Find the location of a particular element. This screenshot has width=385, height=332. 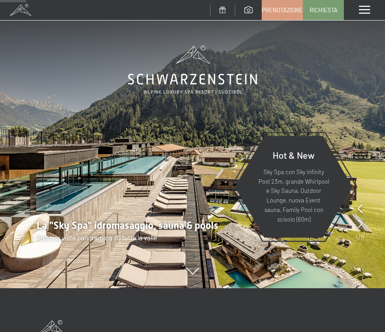

span: 8 is located at coordinates (362, 238).